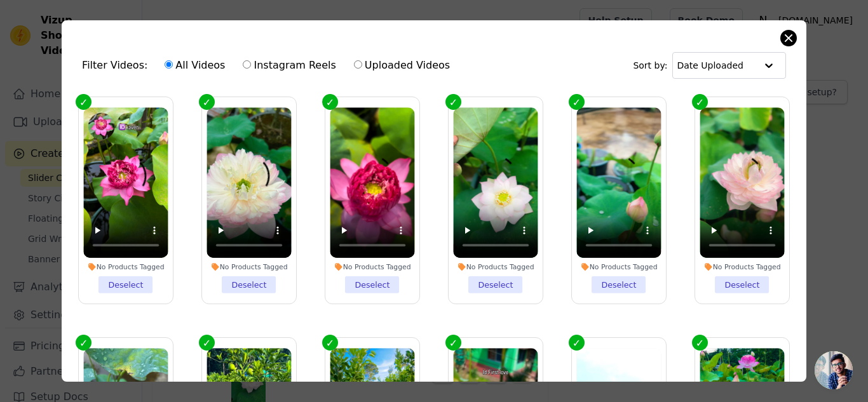 The image size is (868, 402). I want to click on button: Close modal, so click(789, 38).